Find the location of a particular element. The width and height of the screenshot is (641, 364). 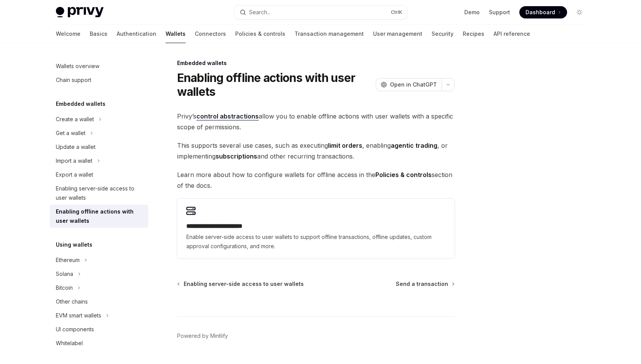

span: Enable server-side access to user wallets to support offline transactions, offline updates, custo... is located at coordinates (316, 241).